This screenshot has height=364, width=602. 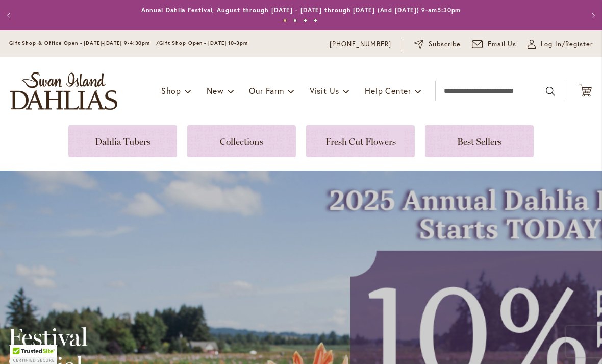 I want to click on span: Subscribe, so click(x=445, y=44).